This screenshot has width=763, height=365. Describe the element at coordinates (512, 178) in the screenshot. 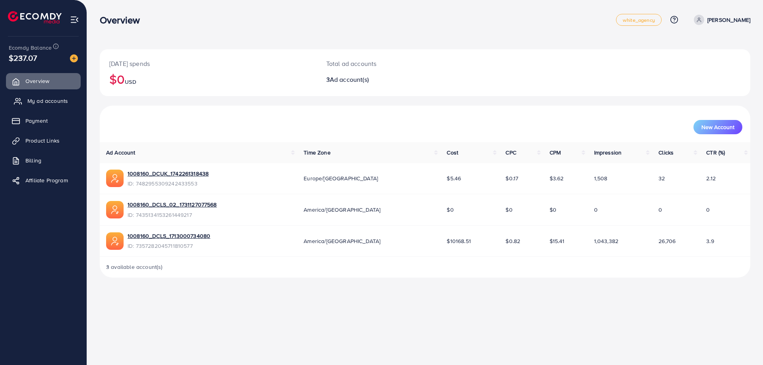

I see `span: $0.17` at that location.